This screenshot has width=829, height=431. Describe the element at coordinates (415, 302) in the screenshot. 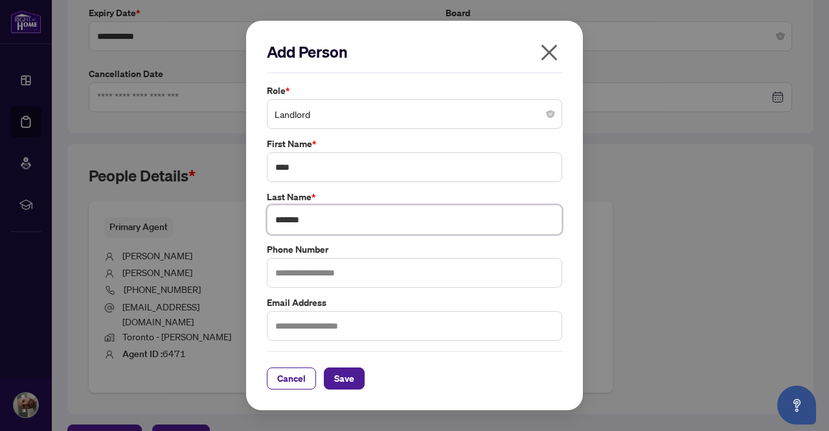

I see `label: Email Address` at that location.